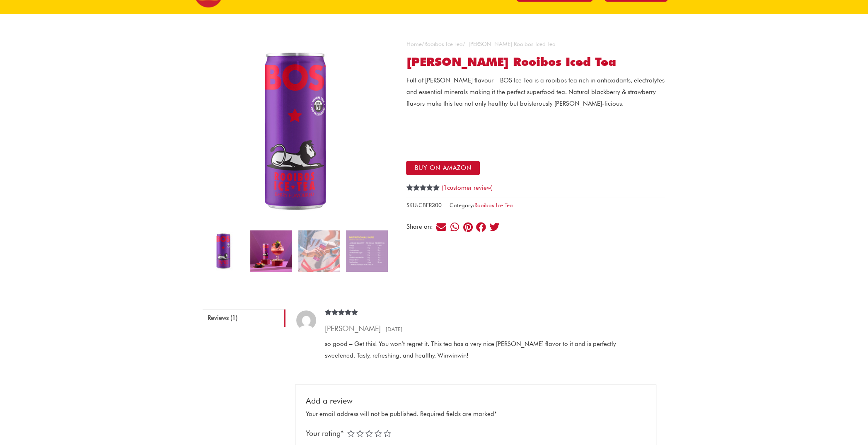 Image resolution: width=868 pixels, height=445 pixels. Describe the element at coordinates (360, 434) in the screenshot. I see `a: 2 of 5 stars` at that location.